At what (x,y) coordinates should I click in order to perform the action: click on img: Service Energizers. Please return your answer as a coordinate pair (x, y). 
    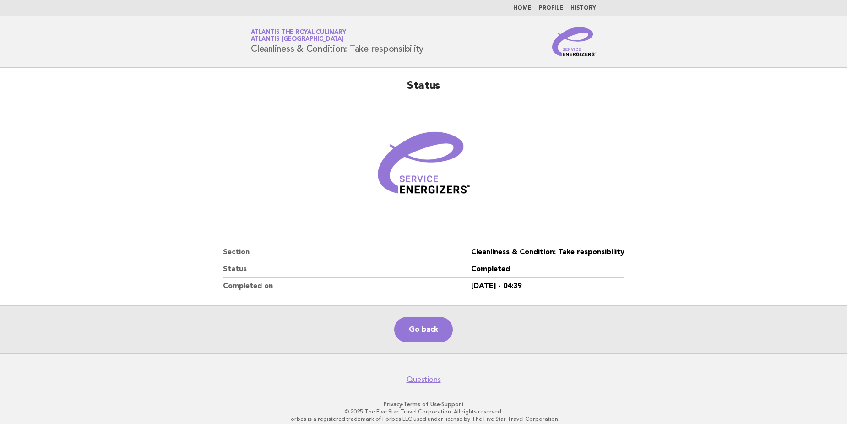
    Looking at the image, I should click on (574, 42).